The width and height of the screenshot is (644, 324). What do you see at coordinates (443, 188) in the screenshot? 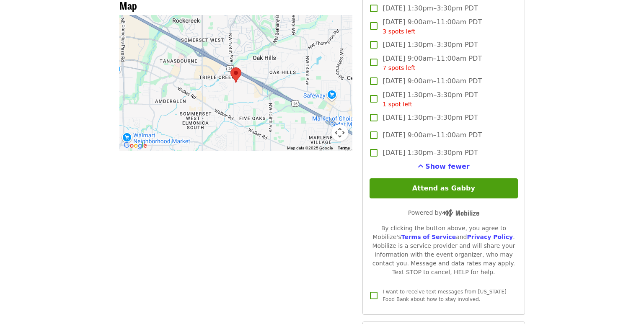
I see `button: Attend as Gabby` at bounding box center [443, 188].